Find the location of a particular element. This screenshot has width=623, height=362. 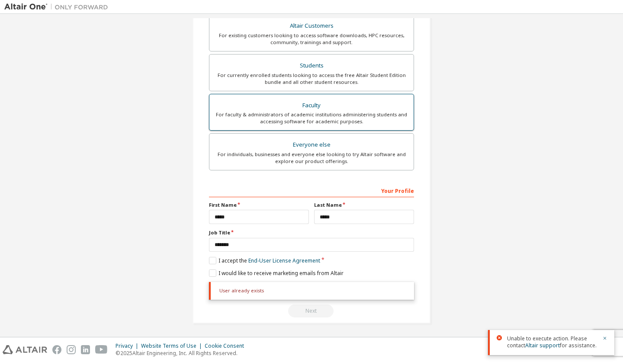

div: For existing customers looking to access software downloads, HPC resources, community, trainings ... is located at coordinates (311, 39).